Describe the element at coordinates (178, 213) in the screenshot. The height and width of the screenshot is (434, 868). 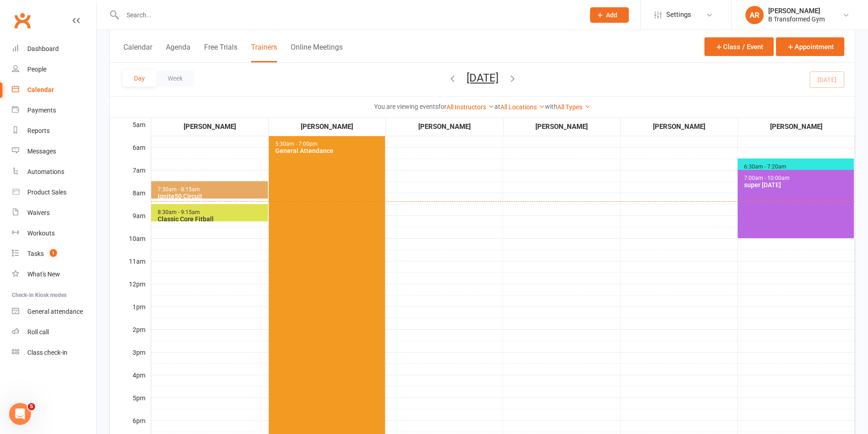
I see `span: 8:30am - 9:15am` at that location.